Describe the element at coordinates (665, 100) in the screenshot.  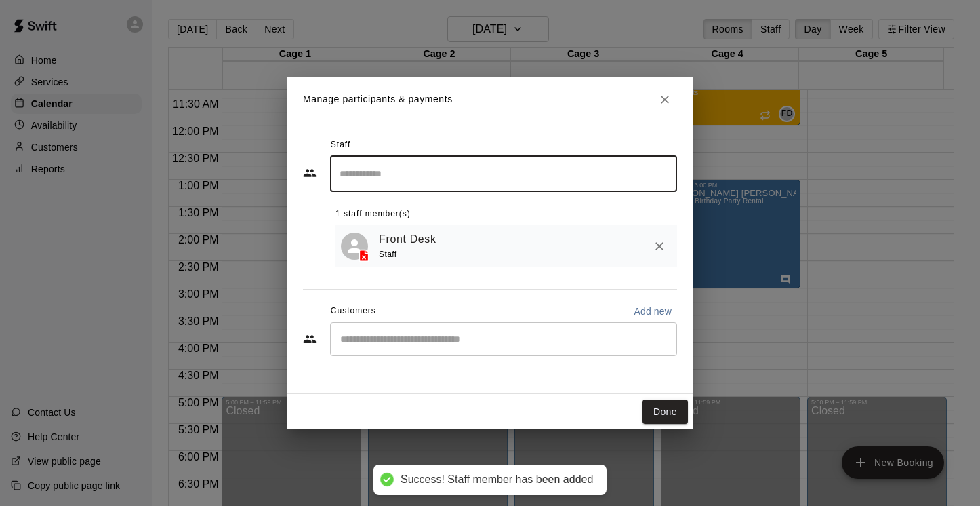
I see `button: Close` at that location.